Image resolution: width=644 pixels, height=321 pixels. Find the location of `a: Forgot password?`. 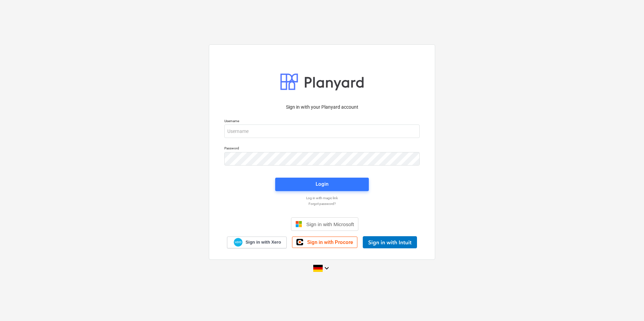

a: Forgot password? is located at coordinates (322, 203).